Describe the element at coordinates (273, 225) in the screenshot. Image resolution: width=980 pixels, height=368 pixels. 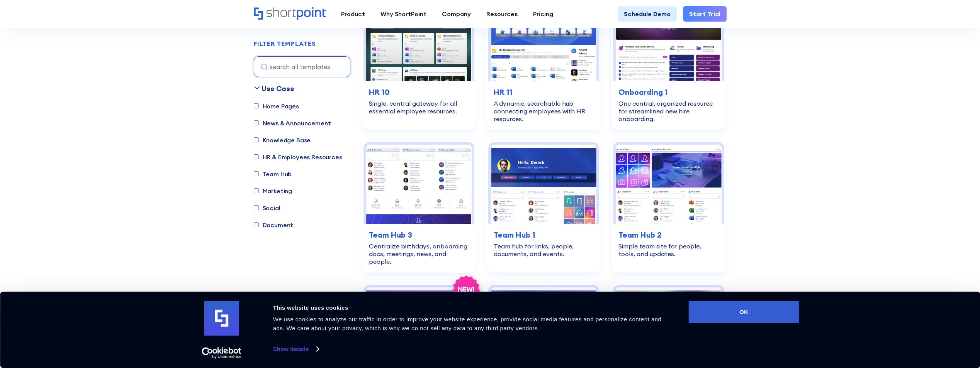
I see `label: Document` at that location.